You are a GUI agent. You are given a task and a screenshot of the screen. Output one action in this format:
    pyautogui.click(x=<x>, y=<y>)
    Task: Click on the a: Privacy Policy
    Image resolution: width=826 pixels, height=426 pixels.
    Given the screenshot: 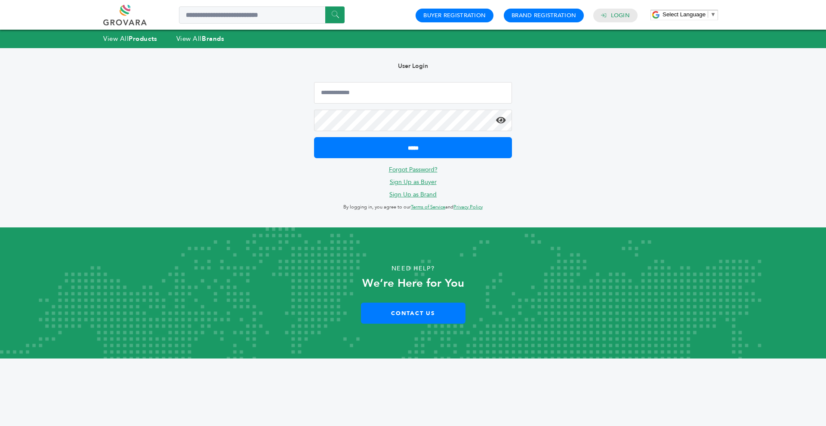 What is the action you would take?
    pyautogui.click(x=468, y=207)
    